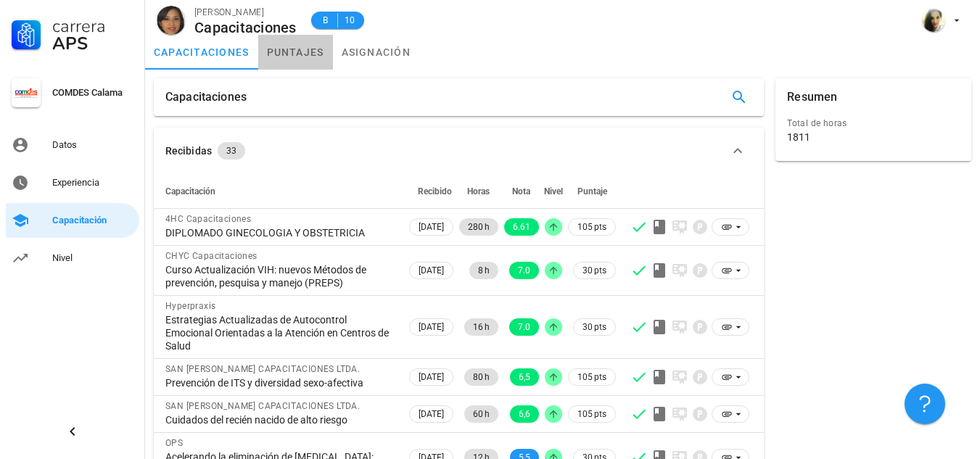 This screenshot has width=980, height=459. What do you see at coordinates (93, 258) in the screenshot?
I see `div: Nivel` at bounding box center [93, 258].